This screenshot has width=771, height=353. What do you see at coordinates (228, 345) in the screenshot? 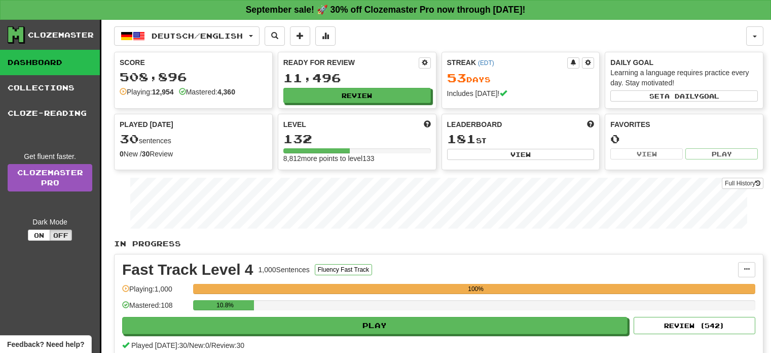
I see `span: Review: 30` at bounding box center [228, 345].